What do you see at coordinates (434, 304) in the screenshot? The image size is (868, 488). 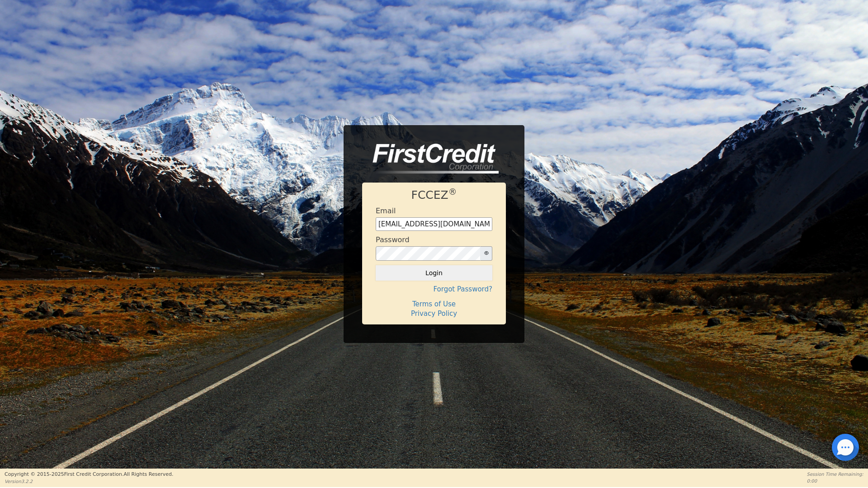 I see `h4: Terms of Use` at bounding box center [434, 304].